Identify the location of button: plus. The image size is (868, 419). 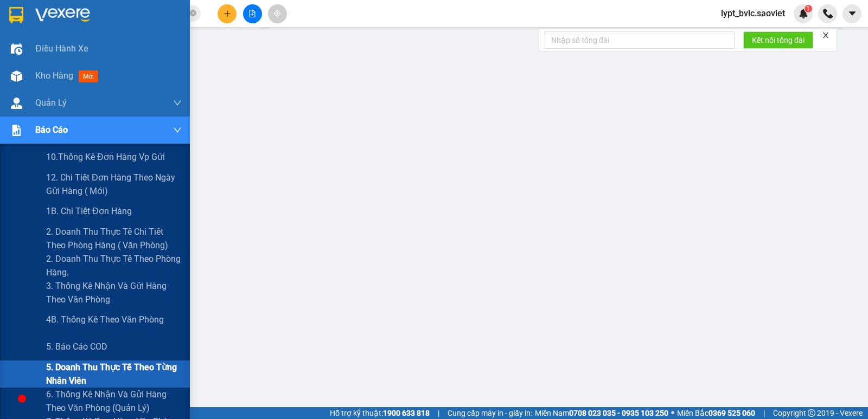
(227, 13).